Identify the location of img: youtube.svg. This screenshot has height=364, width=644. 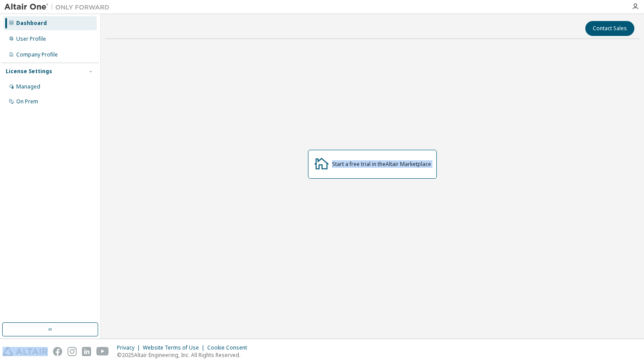
(103, 351).